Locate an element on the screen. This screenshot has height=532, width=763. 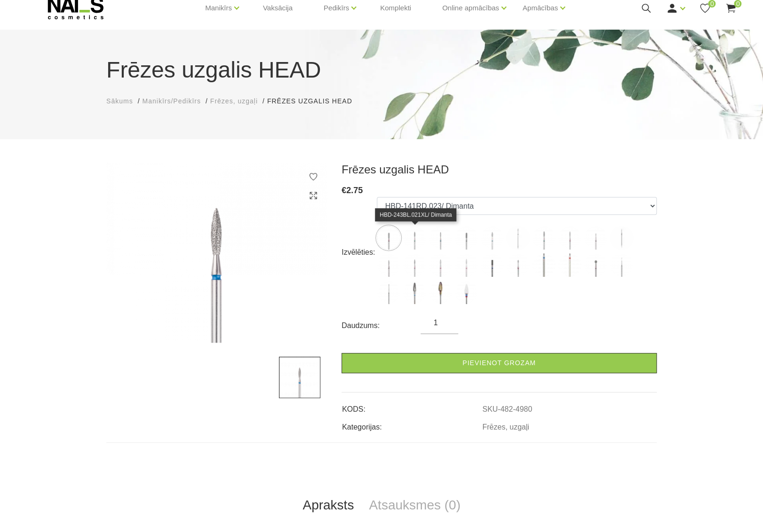
li: Frēzes uzgalis HEAD is located at coordinates (314, 101).